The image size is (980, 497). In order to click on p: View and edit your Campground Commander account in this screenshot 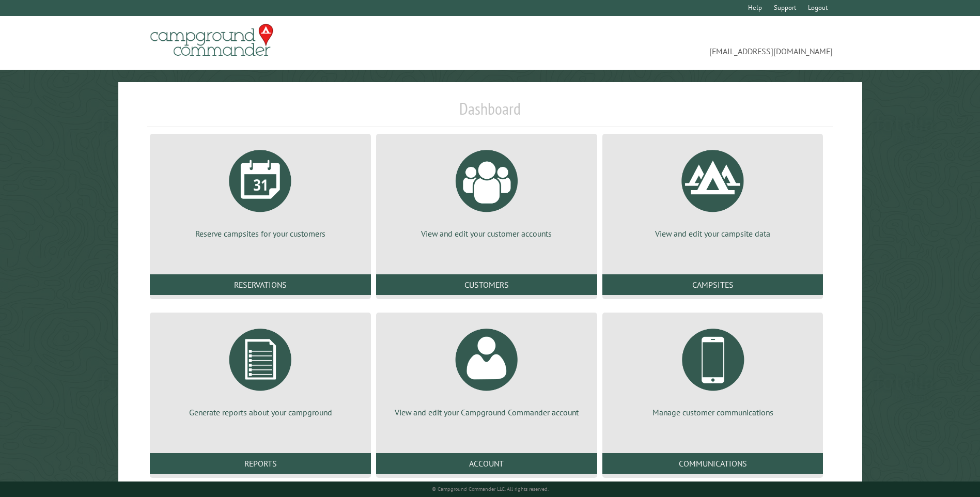, I will do `click(487, 412)`.